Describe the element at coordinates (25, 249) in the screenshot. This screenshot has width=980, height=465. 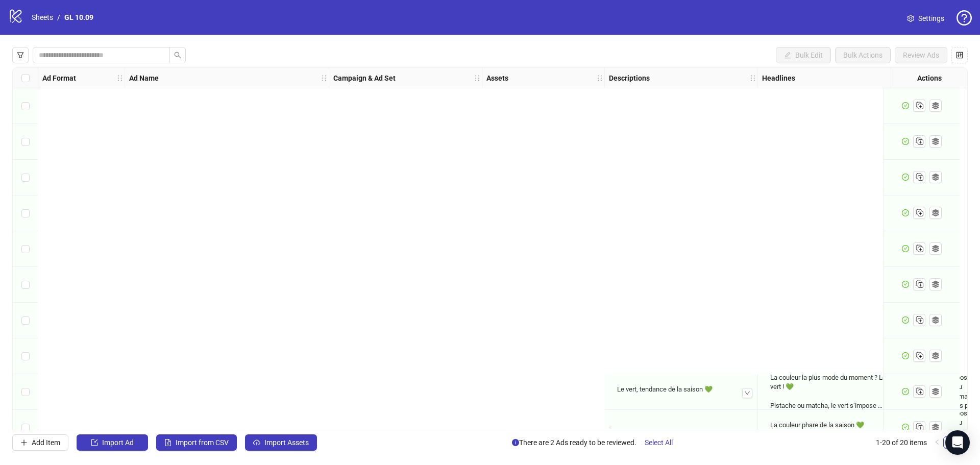
I see `div: Select row 5` at that location.